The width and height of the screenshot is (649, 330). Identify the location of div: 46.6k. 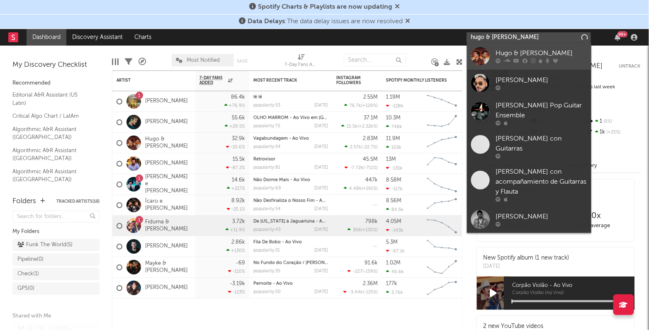
(394, 271).